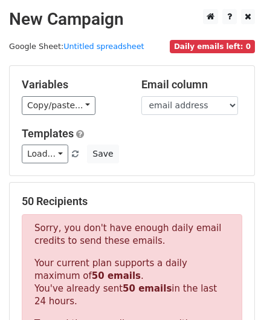 This screenshot has width=264, height=320. What do you see at coordinates (103, 153) in the screenshot?
I see `button: Save` at bounding box center [103, 153].